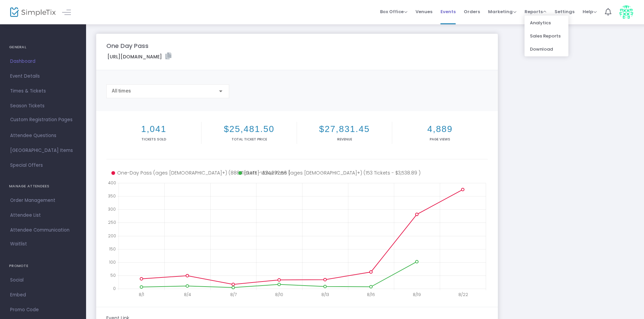 The width and height of the screenshot is (644, 319). I want to click on text: 50, so click(113, 275).